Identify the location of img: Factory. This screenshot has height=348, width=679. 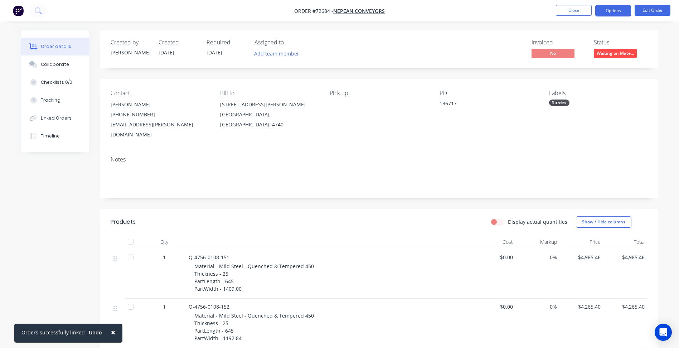
(18, 11).